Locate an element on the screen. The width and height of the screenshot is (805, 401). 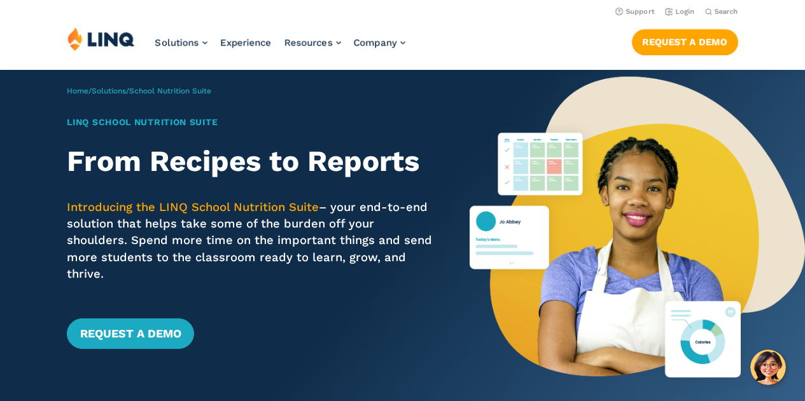
a: Home is located at coordinates (78, 91).